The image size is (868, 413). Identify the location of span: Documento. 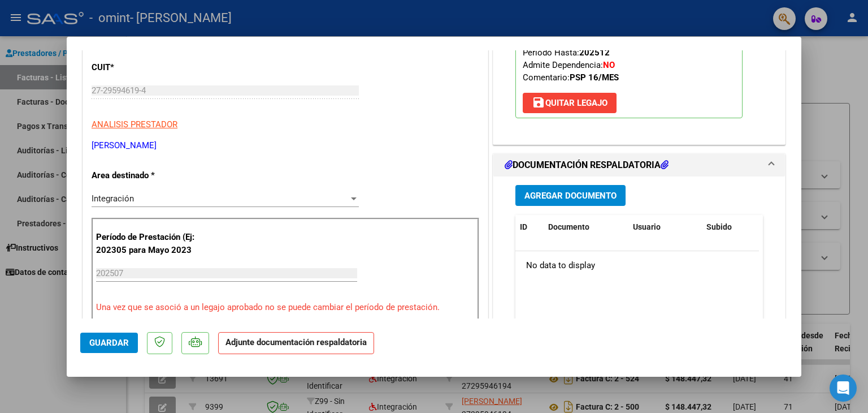
(569, 227).